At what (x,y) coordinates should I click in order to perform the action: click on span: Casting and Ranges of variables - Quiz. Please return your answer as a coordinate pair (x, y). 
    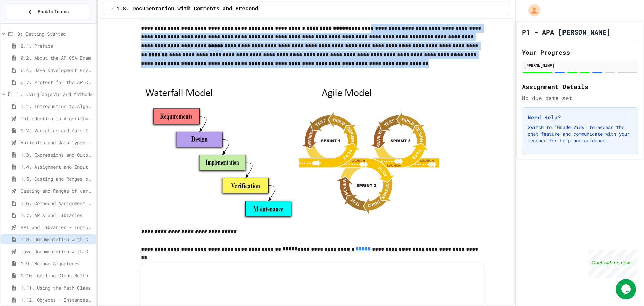
    Looking at the image, I should click on (56, 191).